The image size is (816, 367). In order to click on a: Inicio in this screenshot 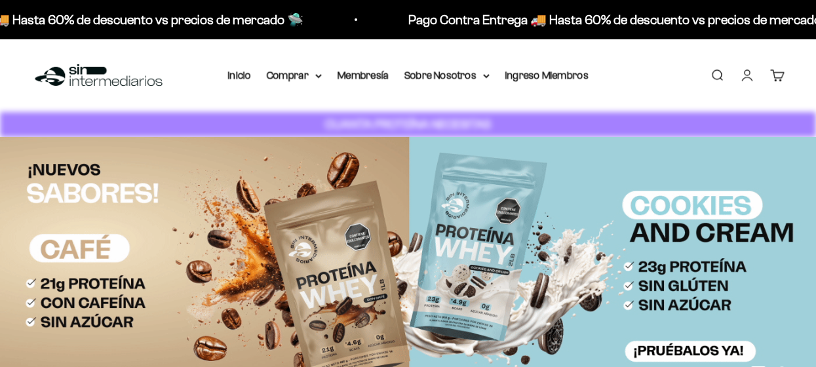, I will do `click(239, 75)`.